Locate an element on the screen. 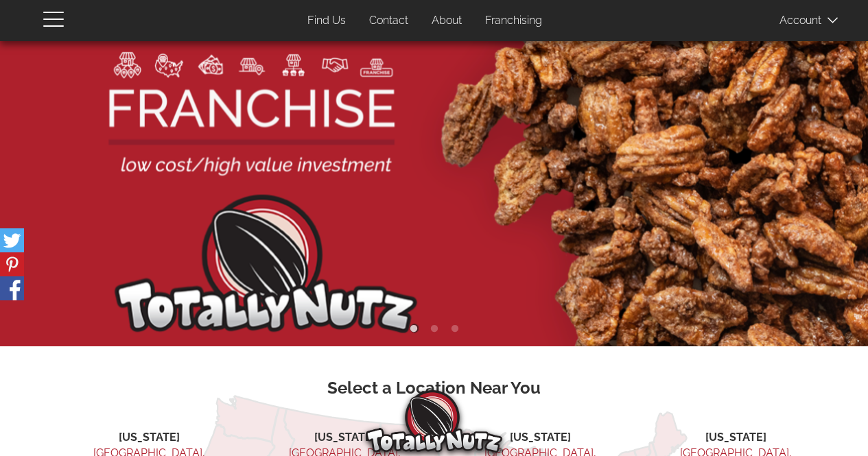 This screenshot has height=456, width=868. button: 2 of 3 is located at coordinates (435, 329).